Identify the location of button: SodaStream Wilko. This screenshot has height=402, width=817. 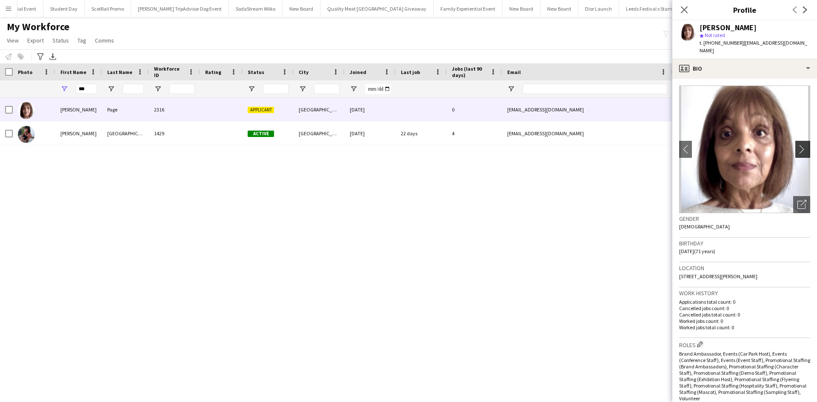
(256, 9).